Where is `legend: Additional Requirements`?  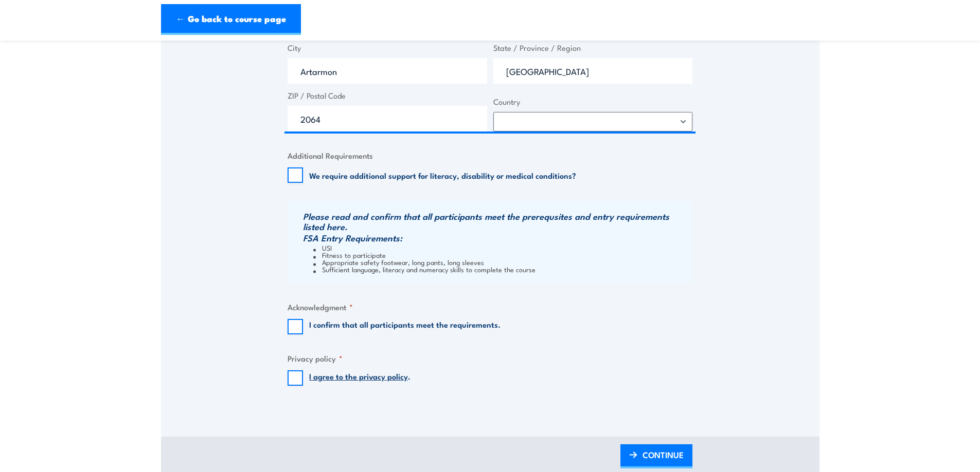
legend: Additional Requirements is located at coordinates (330, 156).